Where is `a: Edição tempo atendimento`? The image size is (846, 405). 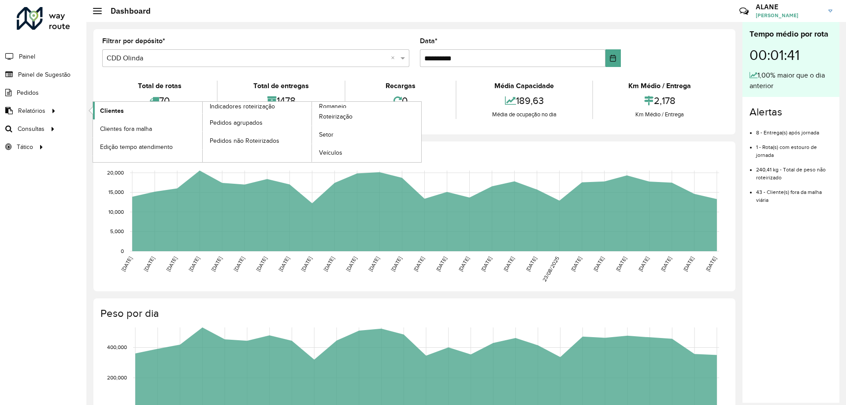 a: Edição tempo atendimento is located at coordinates (148, 147).